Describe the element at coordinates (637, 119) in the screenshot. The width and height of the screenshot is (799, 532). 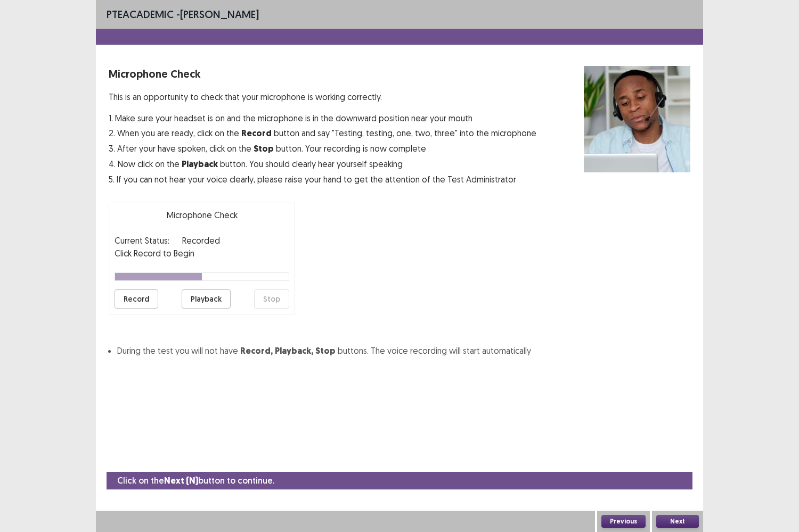
I see `img: microphone check` at that location.